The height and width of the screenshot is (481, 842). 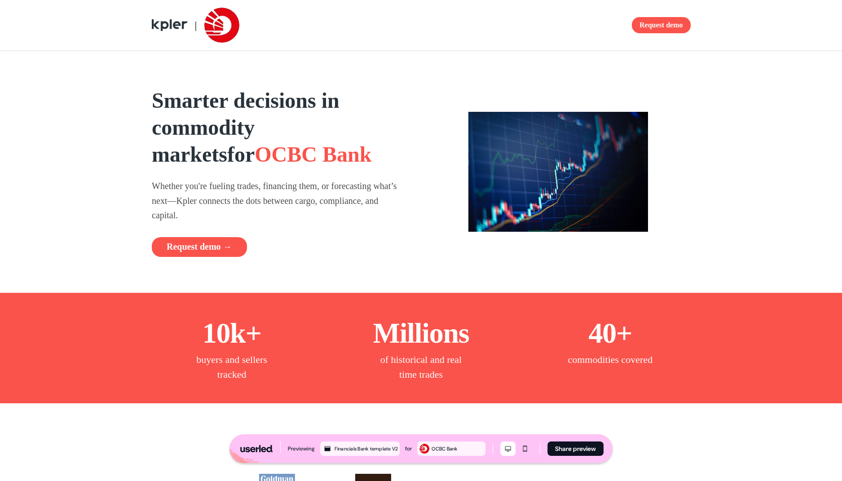 I want to click on div: Financials Bank template V2, so click(x=367, y=449).